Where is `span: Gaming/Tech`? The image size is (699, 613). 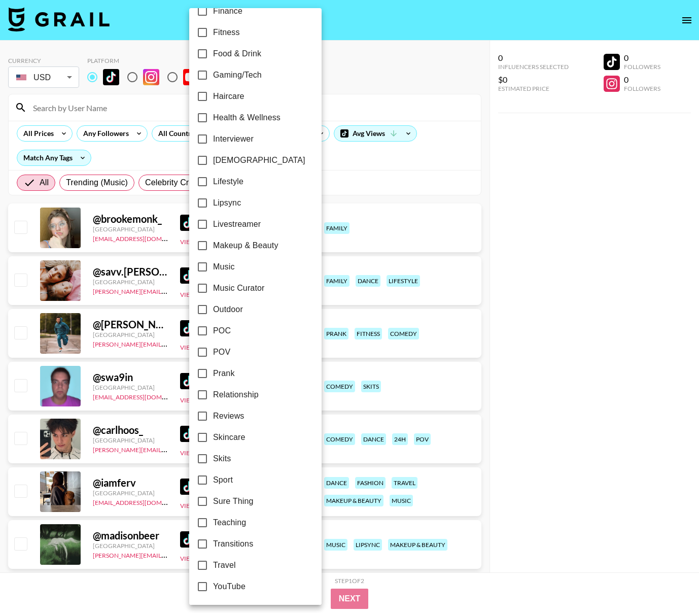
span: Gaming/Tech is located at coordinates (237, 75).